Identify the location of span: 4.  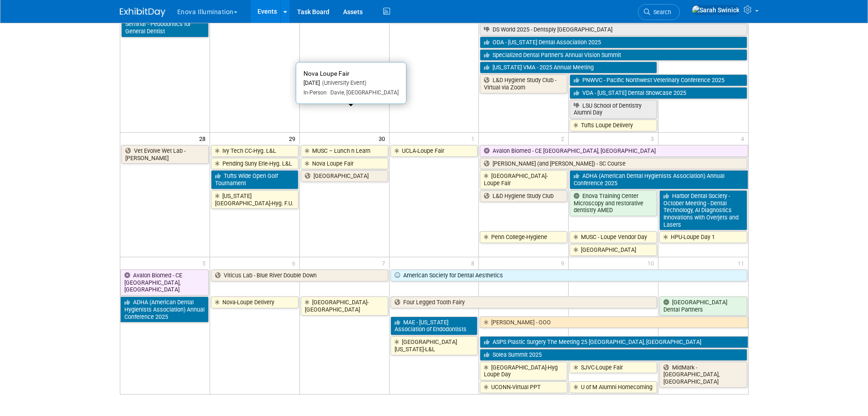
(744, 138).